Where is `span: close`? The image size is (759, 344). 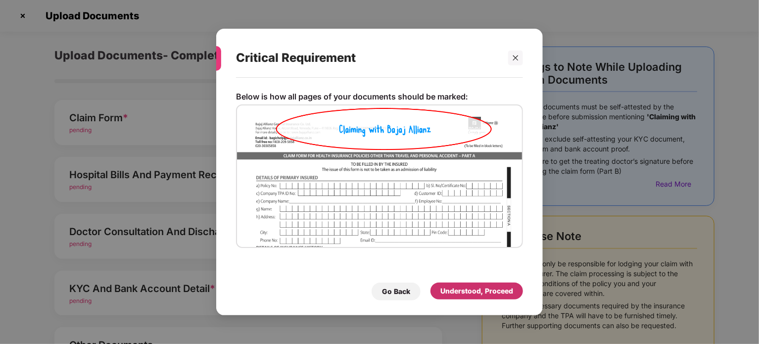 span: close is located at coordinates (515, 58).